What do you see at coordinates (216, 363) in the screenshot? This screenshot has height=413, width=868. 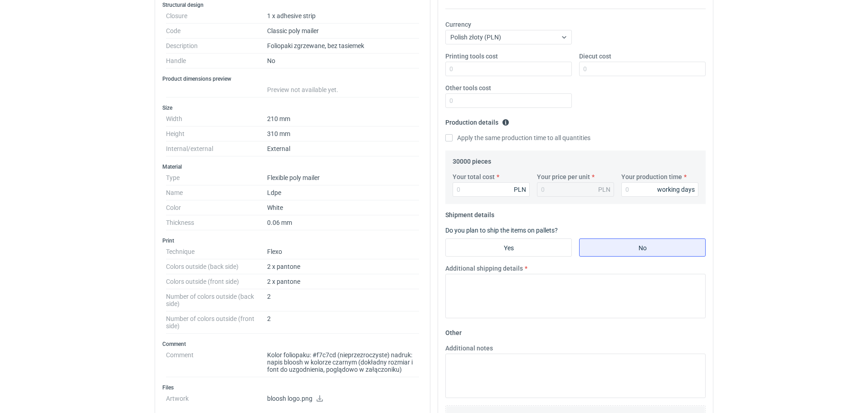 I see `dt: Comment` at bounding box center [216, 363].